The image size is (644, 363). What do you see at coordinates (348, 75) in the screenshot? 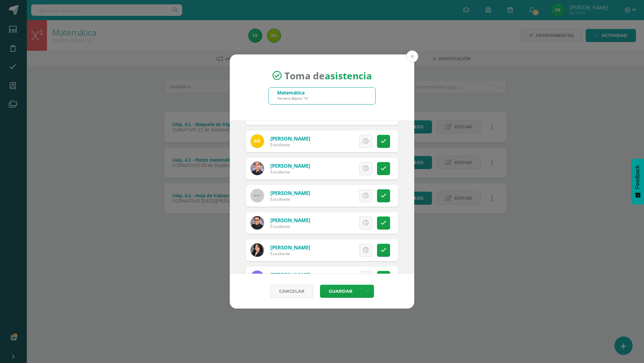
I see `strong: asistencia` at bounding box center [348, 75].